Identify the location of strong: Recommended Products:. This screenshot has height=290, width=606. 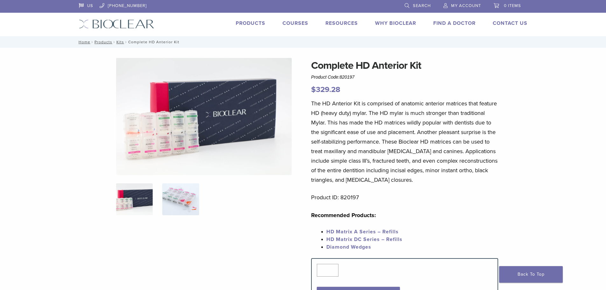
(344, 215).